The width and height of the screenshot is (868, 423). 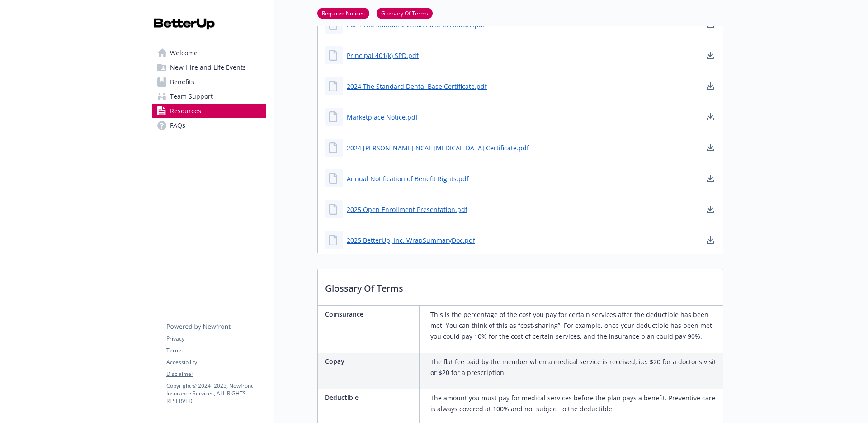 I want to click on a: Marketplace Notice.pdf, so click(x=382, y=116).